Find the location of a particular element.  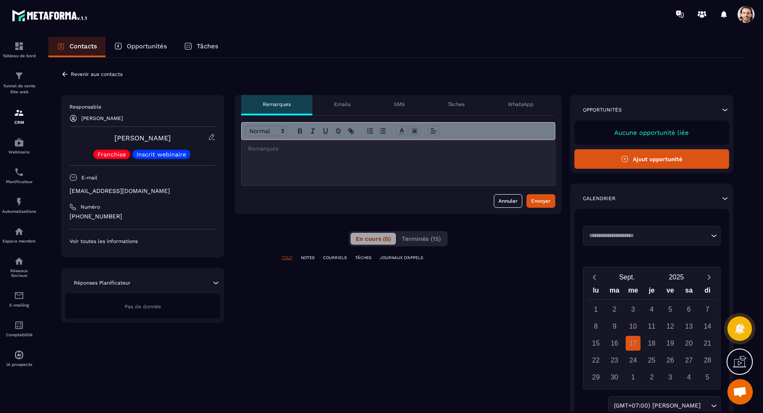

div: 26 is located at coordinates (670, 360).